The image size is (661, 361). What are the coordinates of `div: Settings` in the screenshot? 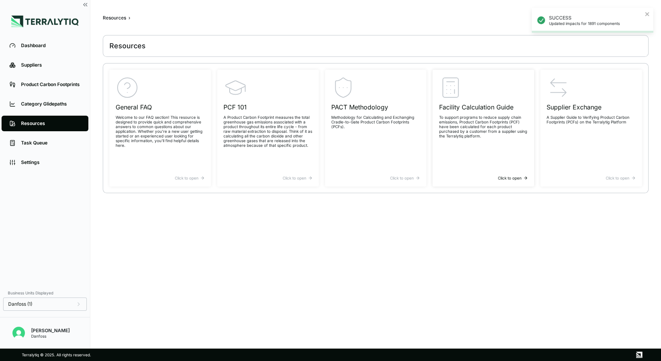 It's located at (51, 162).